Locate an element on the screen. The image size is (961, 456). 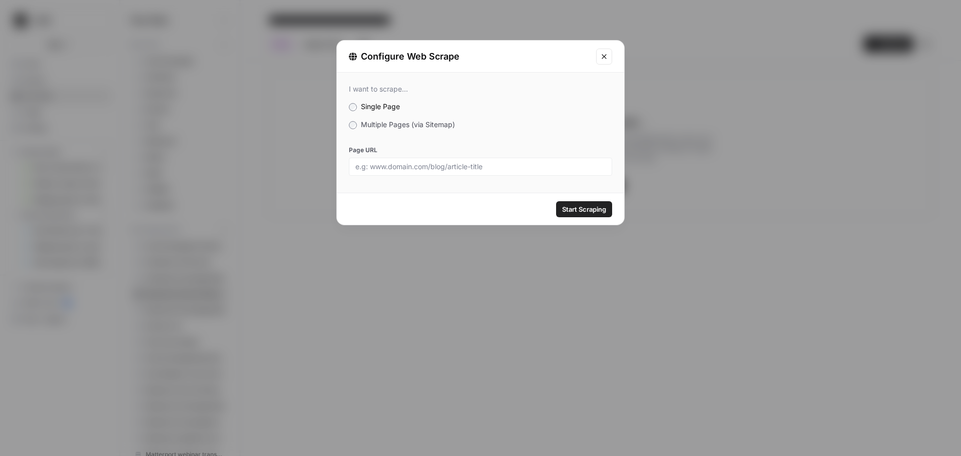
button: Start Scraping is located at coordinates (584, 209).